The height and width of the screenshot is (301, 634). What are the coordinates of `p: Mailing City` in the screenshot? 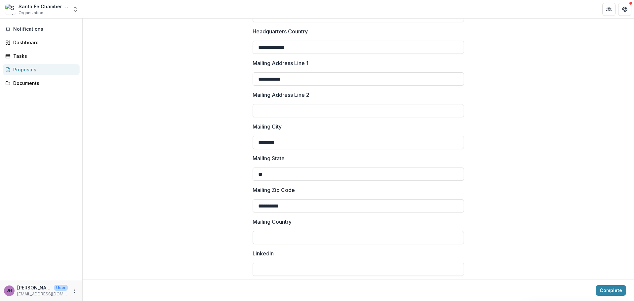 It's located at (267, 126).